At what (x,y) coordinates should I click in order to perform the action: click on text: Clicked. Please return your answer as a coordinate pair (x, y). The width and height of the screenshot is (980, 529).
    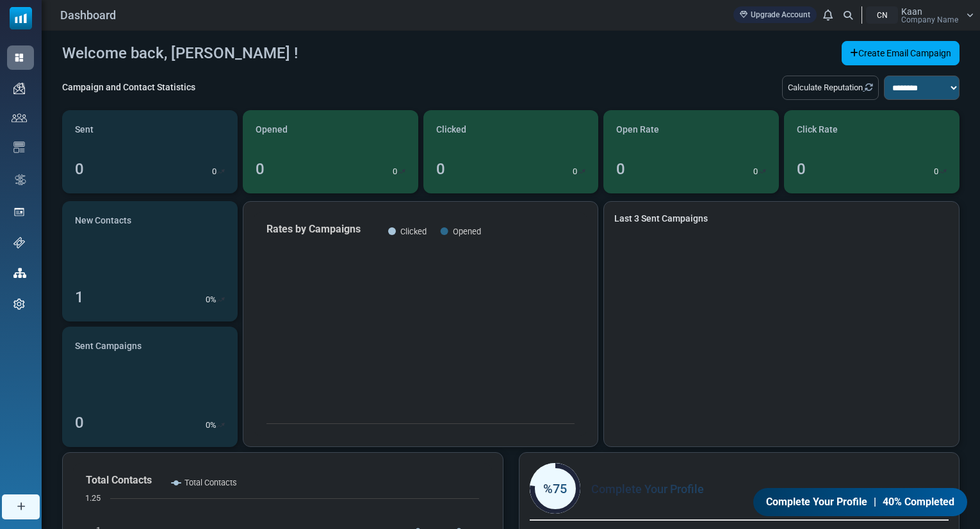
    Looking at the image, I should click on (413, 231).